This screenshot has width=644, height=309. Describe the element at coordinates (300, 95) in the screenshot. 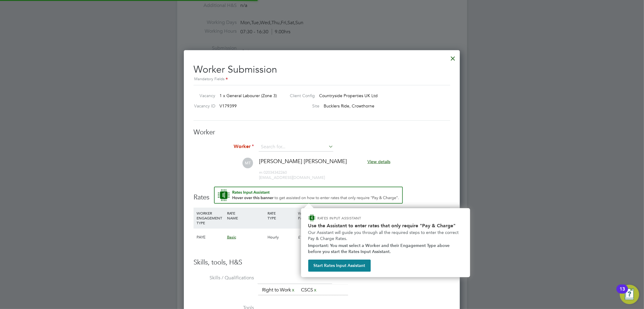

I see `label: Client Config` at that location.